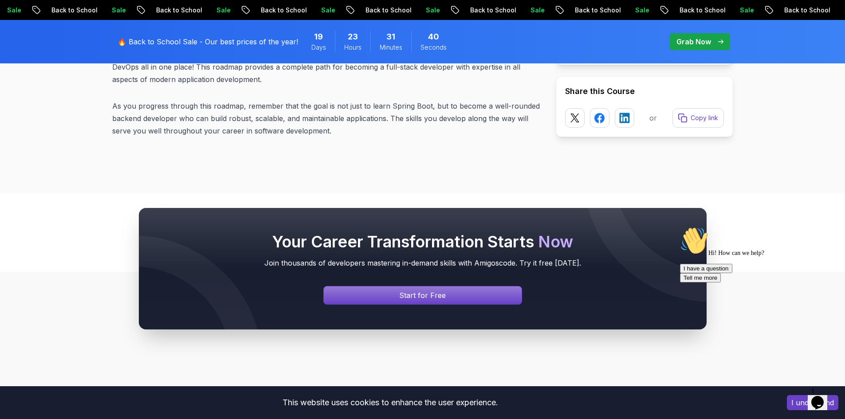 Image resolution: width=845 pixels, height=419 pixels. Describe the element at coordinates (5, 7) in the screenshot. I see `span: 1` at that location.